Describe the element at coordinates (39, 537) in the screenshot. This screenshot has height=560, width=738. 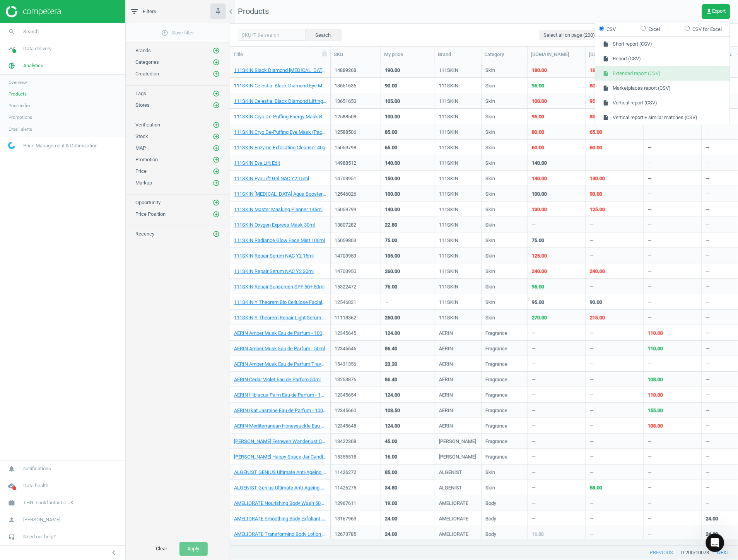
I see `span: Need our help?` at that location.